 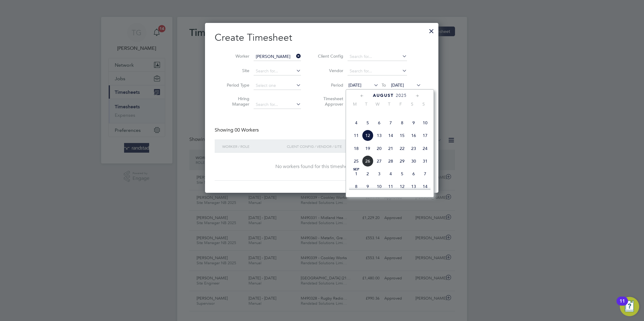 I want to click on span: 18, so click(x=356, y=149).